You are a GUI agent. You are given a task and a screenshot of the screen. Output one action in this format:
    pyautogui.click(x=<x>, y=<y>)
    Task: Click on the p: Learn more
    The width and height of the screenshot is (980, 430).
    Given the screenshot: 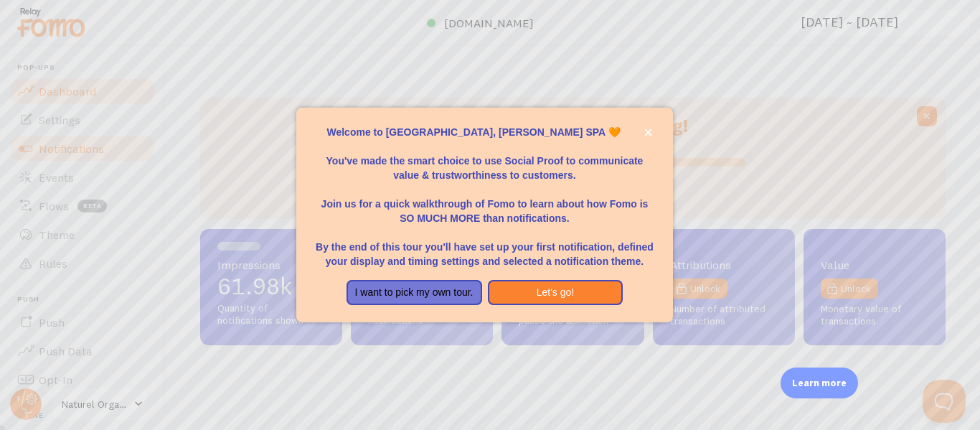 What is the action you would take?
    pyautogui.click(x=820, y=383)
    